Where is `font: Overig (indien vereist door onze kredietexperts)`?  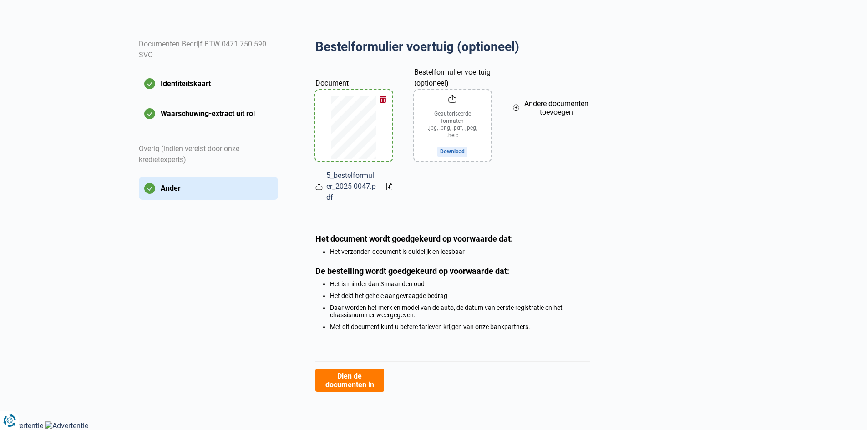
font: Overig (indien vereist door onze kredietexperts) is located at coordinates (189, 154).